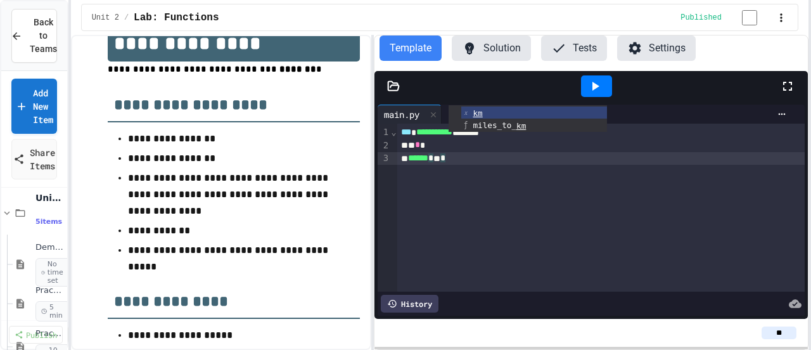 The width and height of the screenshot is (811, 350). Describe the element at coordinates (521, 125) in the screenshot. I see `span: km` at that location.